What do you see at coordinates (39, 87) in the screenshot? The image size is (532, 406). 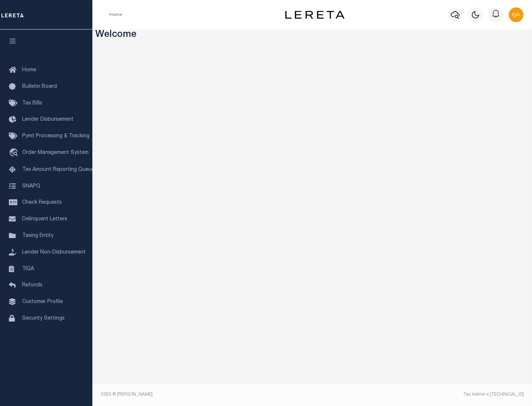 I see `span: Bulletin Board` at bounding box center [39, 87].